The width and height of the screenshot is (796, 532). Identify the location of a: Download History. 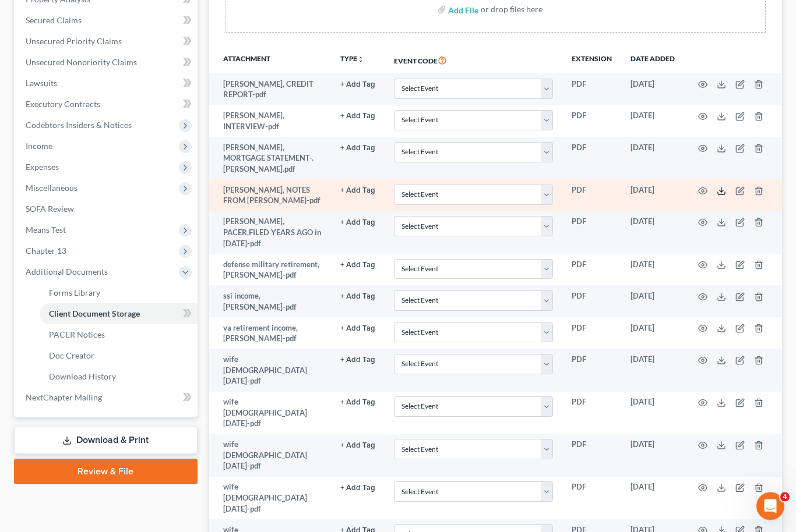
(118, 377).